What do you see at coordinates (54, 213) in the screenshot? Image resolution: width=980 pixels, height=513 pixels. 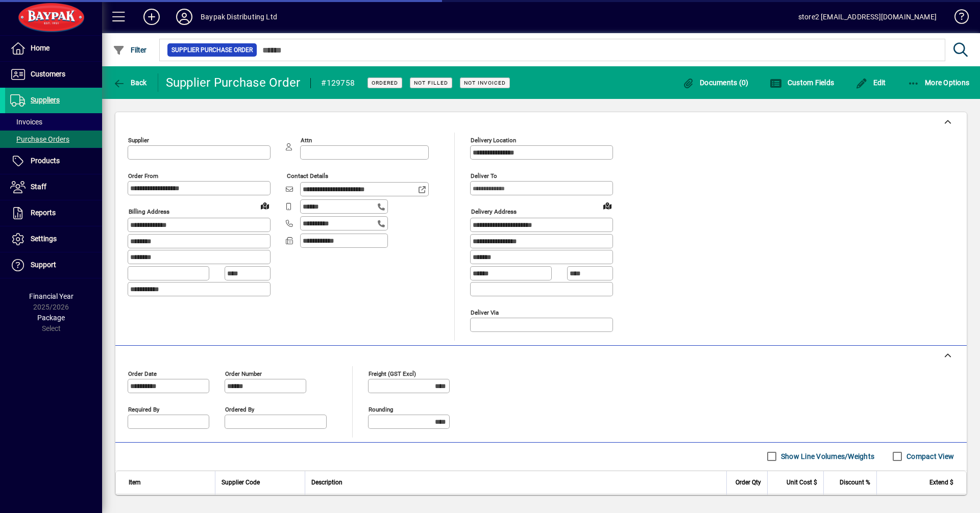 I see `a: Reports` at bounding box center [54, 213].